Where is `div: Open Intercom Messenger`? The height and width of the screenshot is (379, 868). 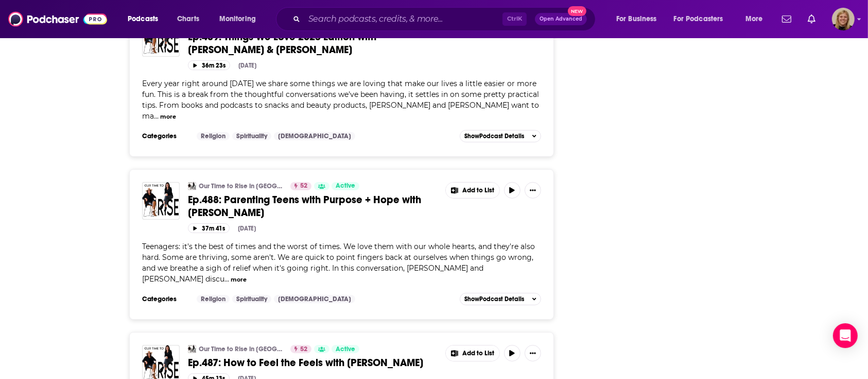 div: Open Intercom Messenger is located at coordinates (845, 335).